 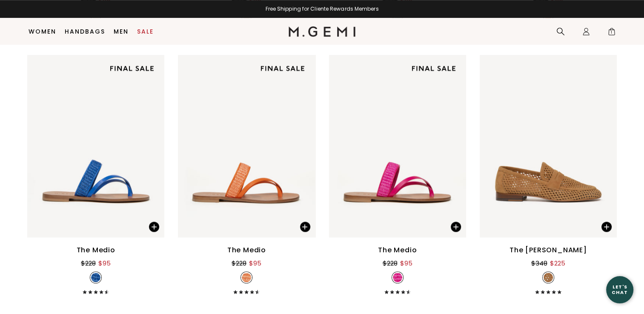 What do you see at coordinates (85, 32) in the screenshot?
I see `a: Handbags` at bounding box center [85, 32].